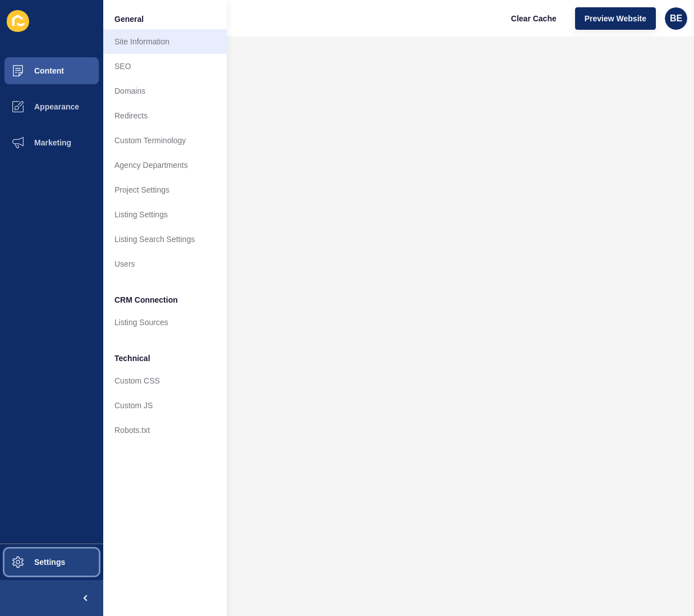 This screenshot has height=616, width=694. What do you see at coordinates (534, 19) in the screenshot?
I see `button: Clear Cache` at bounding box center [534, 19].